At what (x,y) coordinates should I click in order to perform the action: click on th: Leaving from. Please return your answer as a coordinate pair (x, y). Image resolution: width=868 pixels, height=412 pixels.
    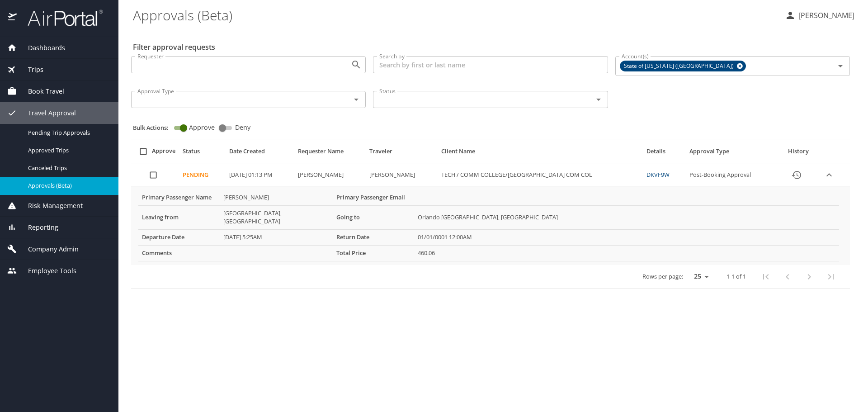
    Looking at the image, I should click on (179, 217).